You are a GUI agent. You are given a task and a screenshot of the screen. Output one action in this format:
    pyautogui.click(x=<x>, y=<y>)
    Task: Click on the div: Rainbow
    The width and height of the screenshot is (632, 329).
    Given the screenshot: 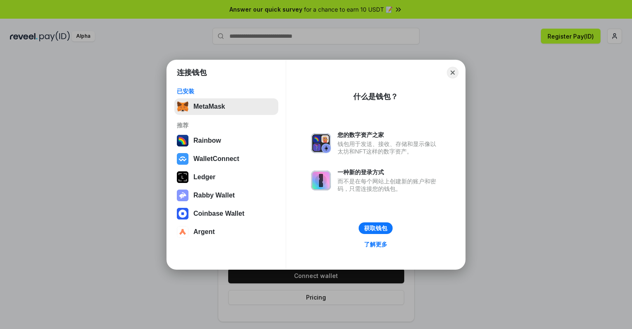 What is the action you would take?
    pyautogui.click(x=207, y=140)
    